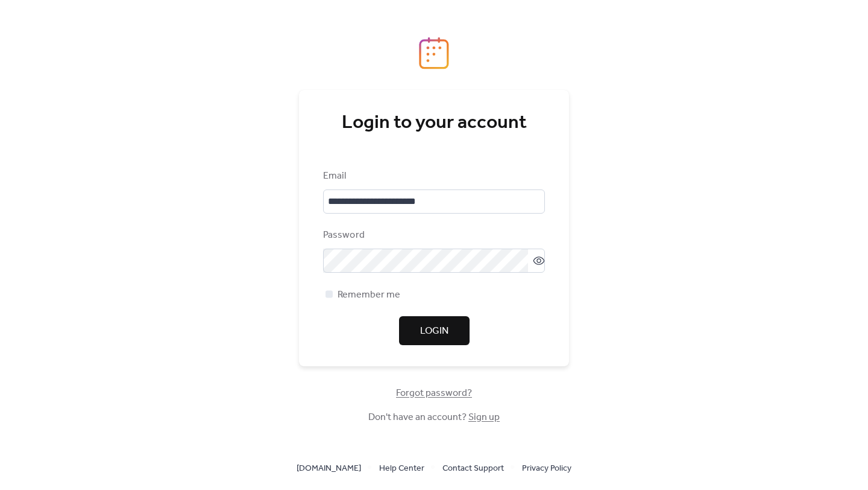  Describe the element at coordinates (433, 176) in the screenshot. I see `div: Email` at that location.